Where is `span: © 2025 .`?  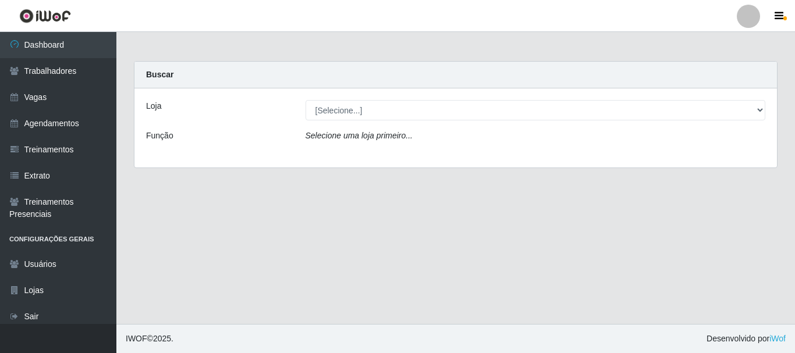 span: © 2025 . is located at coordinates (149, 339).